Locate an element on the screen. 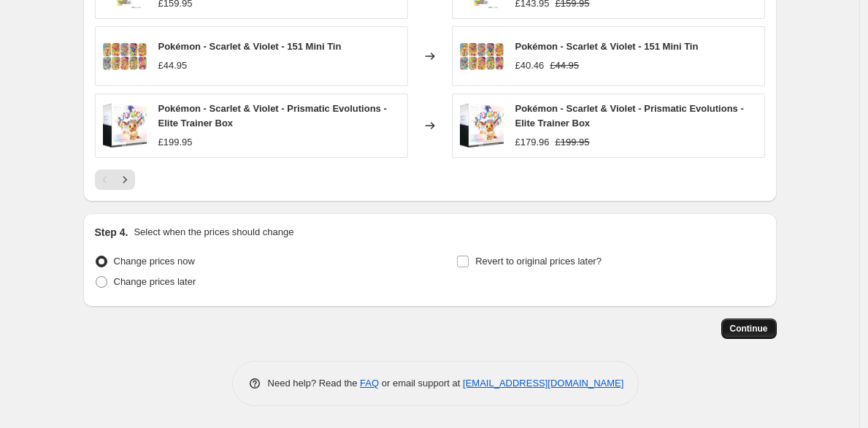  span: Change prices later is located at coordinates (154, 281).